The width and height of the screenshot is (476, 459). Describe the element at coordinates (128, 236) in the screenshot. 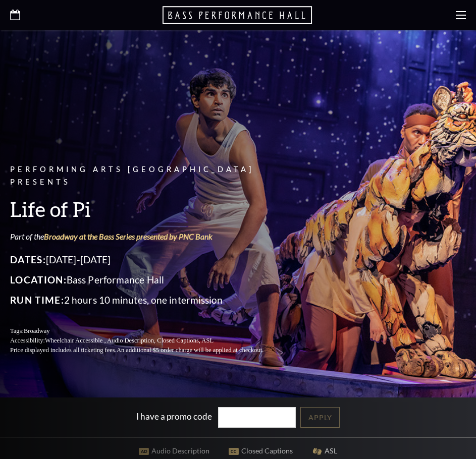

I see `a: Broadway at the Bass Series presented by PNC Bank` at that location.